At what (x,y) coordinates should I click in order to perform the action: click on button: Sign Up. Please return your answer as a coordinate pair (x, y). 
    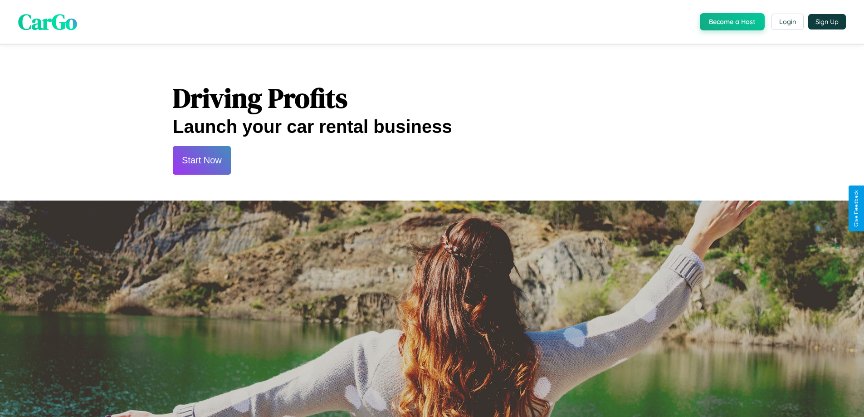
    Looking at the image, I should click on (827, 22).